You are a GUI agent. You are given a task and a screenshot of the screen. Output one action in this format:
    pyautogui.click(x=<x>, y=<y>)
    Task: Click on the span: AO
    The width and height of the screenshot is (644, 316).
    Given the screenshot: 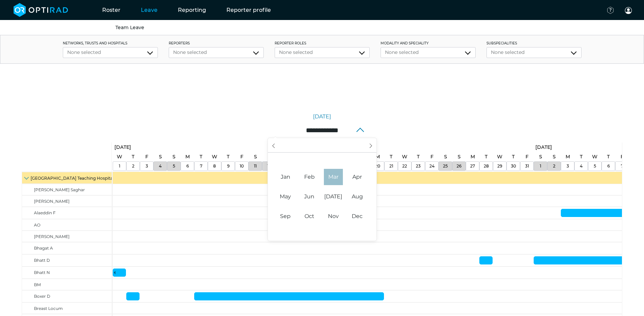 What is the action you would take?
    pyautogui.click(x=37, y=225)
    